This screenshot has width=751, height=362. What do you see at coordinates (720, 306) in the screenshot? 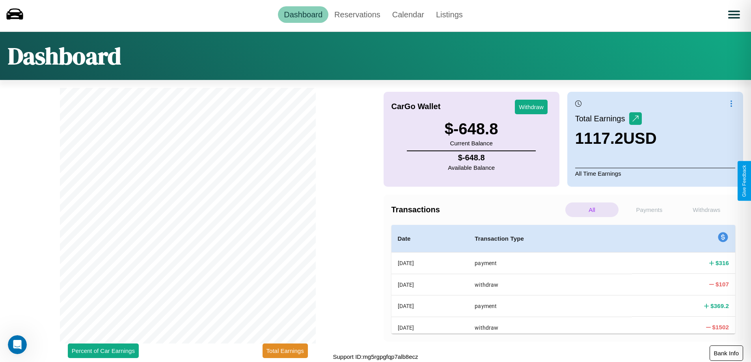
I see `h4: $ 369.2` at bounding box center [720, 306].